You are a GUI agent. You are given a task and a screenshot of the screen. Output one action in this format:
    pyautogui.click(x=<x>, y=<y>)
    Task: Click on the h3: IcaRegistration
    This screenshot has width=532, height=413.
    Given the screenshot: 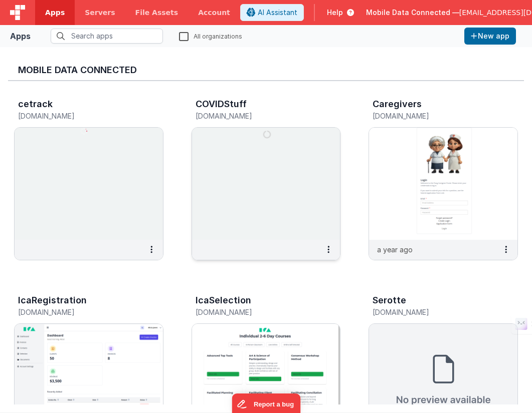 What is the action you would take?
    pyautogui.click(x=52, y=301)
    